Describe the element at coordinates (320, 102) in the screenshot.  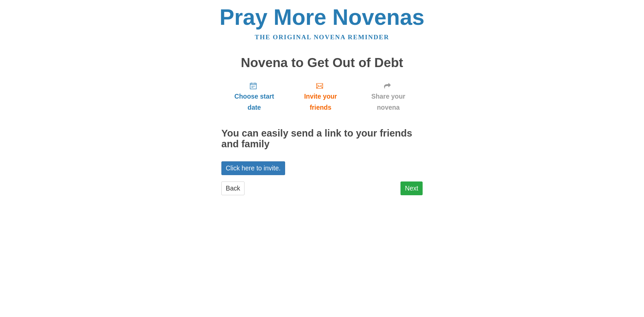
I see `span: Invite your friends` at that location.